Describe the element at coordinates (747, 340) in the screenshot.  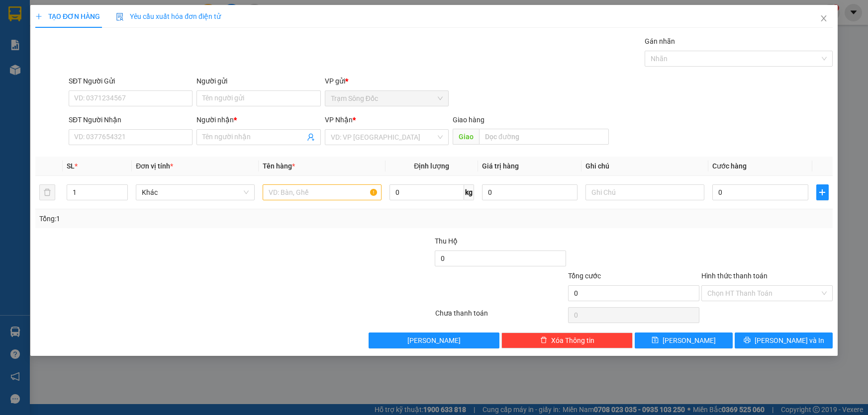
I see `span: printer` at that location.